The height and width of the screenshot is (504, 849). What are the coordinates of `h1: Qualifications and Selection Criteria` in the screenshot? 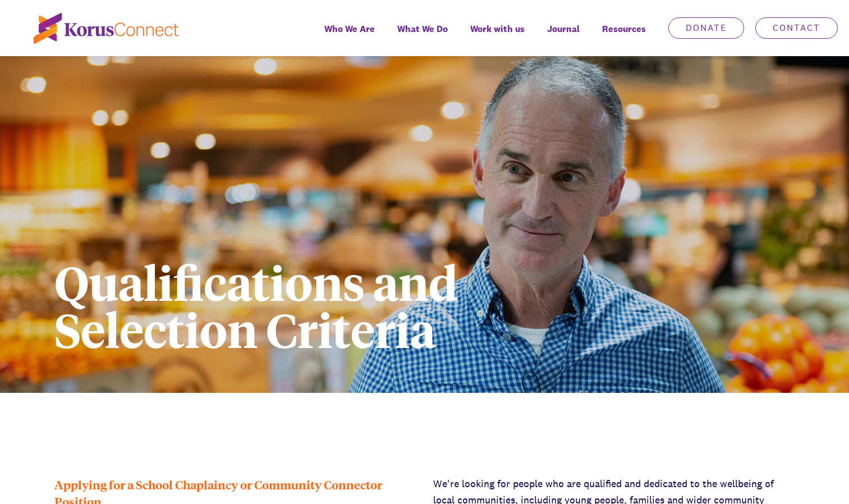 It's located at (330, 305).